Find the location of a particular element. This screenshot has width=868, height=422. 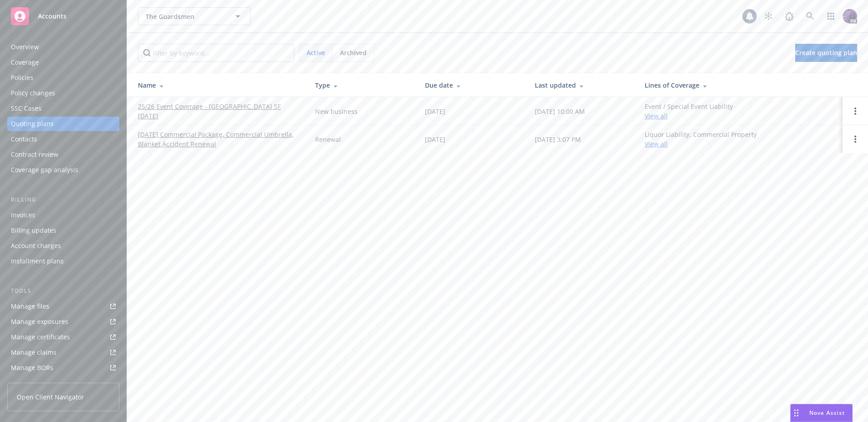

div: Contacts is located at coordinates (24, 139).